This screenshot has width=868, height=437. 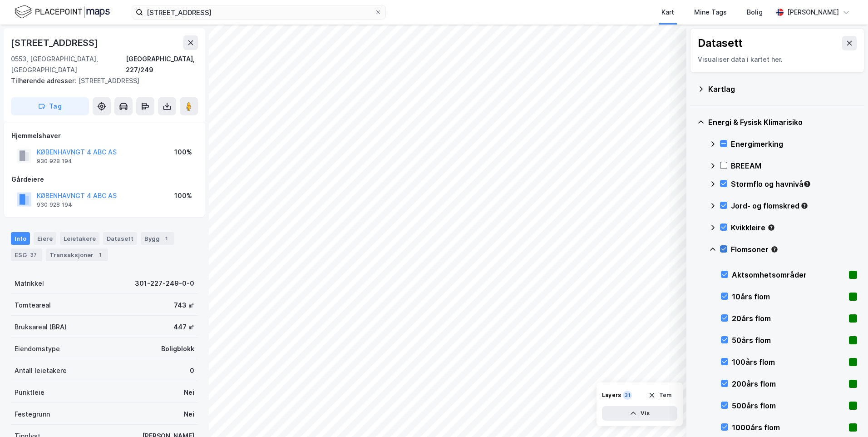 What do you see at coordinates (788, 297) in the screenshot?
I see `div: 10års flom` at bounding box center [788, 297].